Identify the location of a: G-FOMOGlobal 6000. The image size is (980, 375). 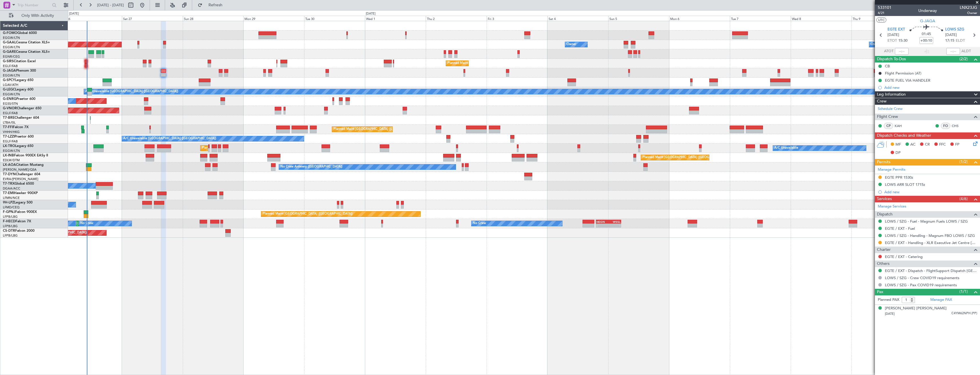
(20, 33).